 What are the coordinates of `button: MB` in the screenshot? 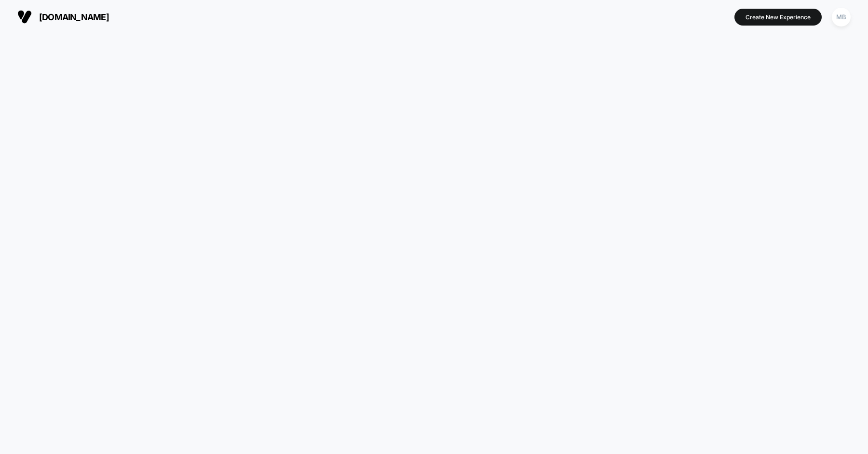 It's located at (841, 17).